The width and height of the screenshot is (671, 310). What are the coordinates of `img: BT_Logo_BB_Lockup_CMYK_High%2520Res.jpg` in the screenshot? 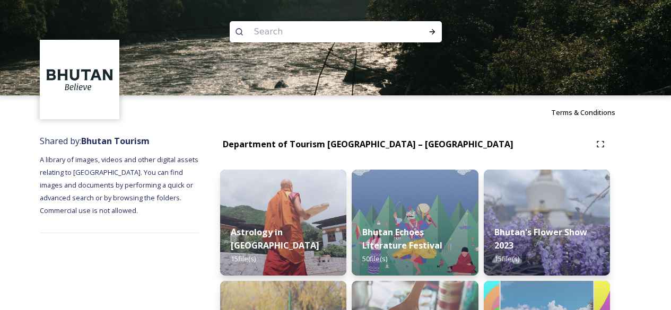 It's located at (80, 80).